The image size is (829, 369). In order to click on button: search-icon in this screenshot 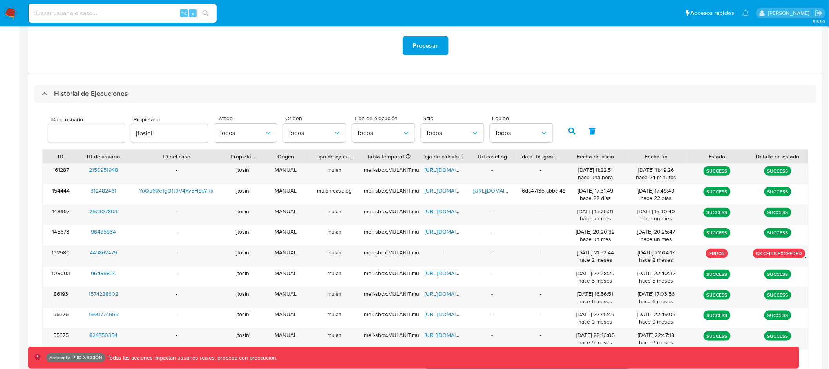, I will do `click(205, 13)`.